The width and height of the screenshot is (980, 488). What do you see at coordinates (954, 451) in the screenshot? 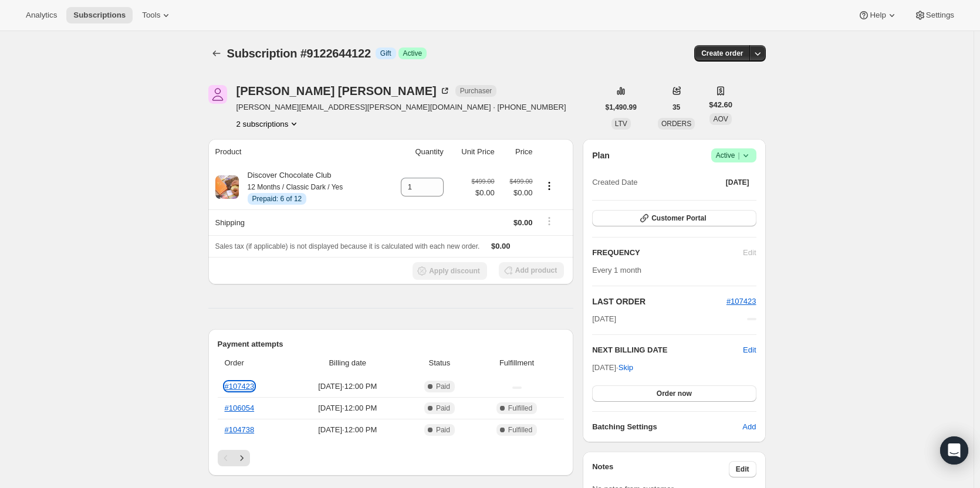
I see `div: Open Intercom Messenger` at bounding box center [954, 451].